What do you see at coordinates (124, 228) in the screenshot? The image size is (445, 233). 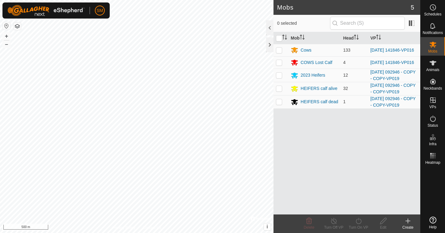 I see `a: Privacy Policy` at bounding box center [124, 228].